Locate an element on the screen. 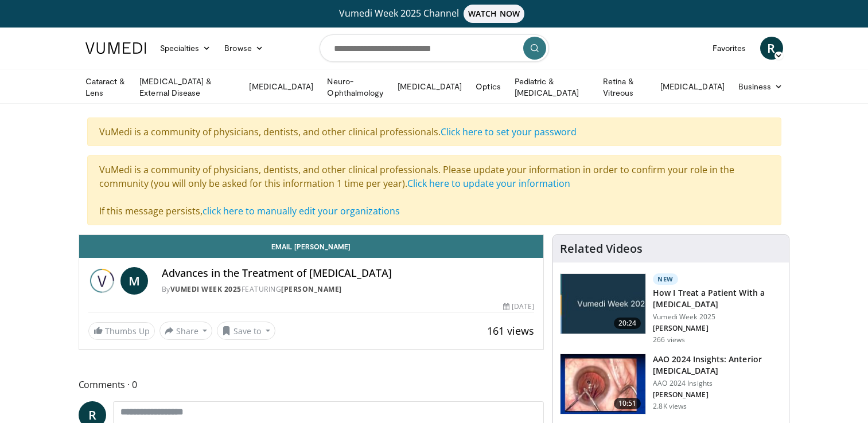  span: M is located at coordinates (134, 281).